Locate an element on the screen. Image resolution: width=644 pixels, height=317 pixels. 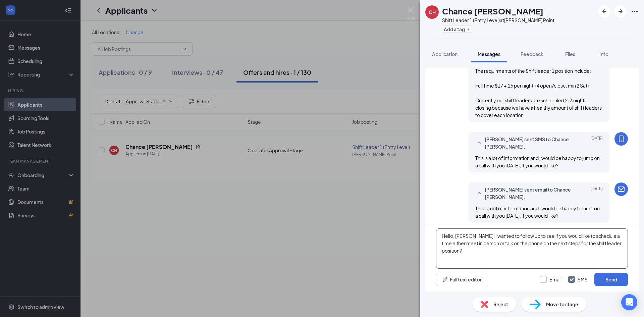
svg: ArrowRight is located at coordinates (621, 11).